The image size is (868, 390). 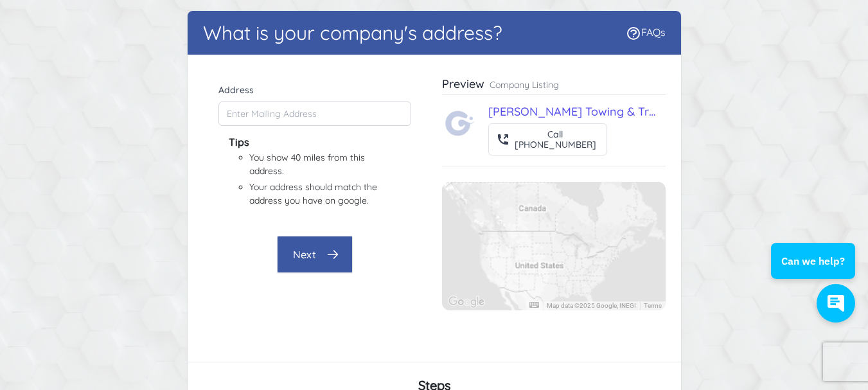 I want to click on b: Tips, so click(x=239, y=142).